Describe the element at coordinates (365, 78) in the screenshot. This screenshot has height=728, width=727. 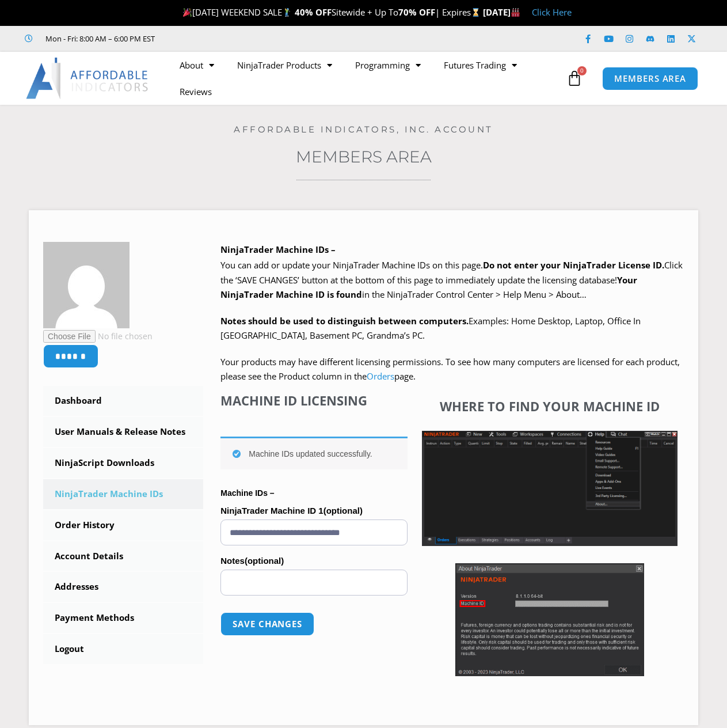
I see `nav: Menu` at that location.